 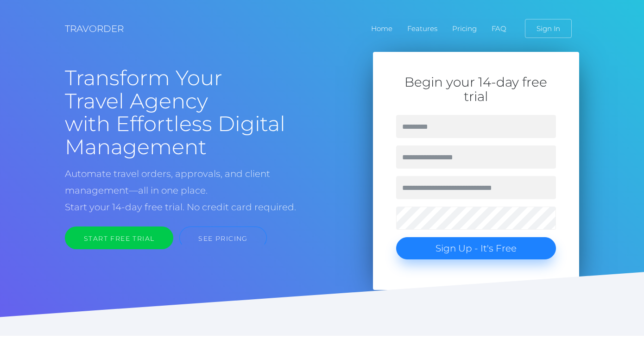 What do you see at coordinates (119, 239) in the screenshot?
I see `span: Start Free Trial` at bounding box center [119, 239].